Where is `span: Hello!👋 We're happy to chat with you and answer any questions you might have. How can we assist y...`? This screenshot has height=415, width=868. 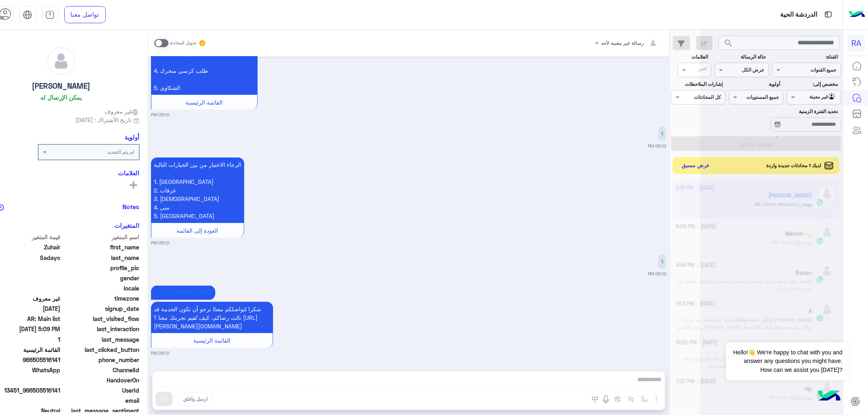
span: Hello!👋 We're happy to chat with you and answer any questions you might have. How can we assist y... is located at coordinates (788, 362).